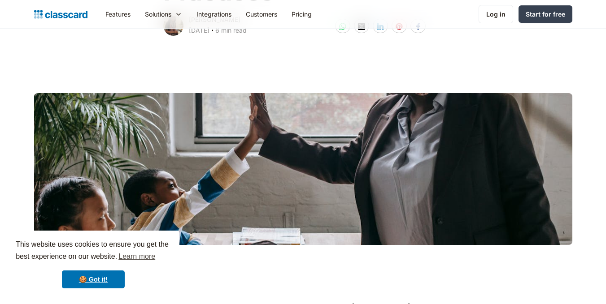 This screenshot has width=606, height=304. Describe the element at coordinates (231, 30) in the screenshot. I see `div: 6 min read` at that location.